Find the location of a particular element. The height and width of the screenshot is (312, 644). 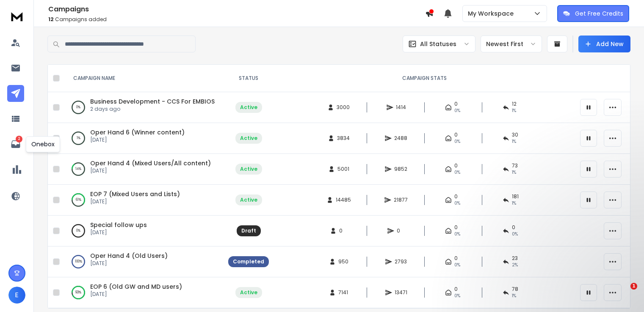

div: Draft is located at coordinates (249, 231).